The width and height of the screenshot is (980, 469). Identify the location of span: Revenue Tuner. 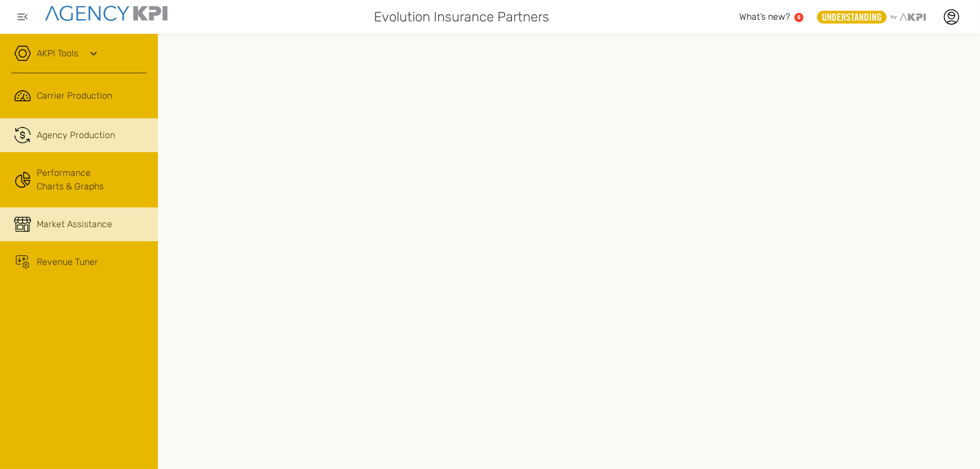
(67, 262).